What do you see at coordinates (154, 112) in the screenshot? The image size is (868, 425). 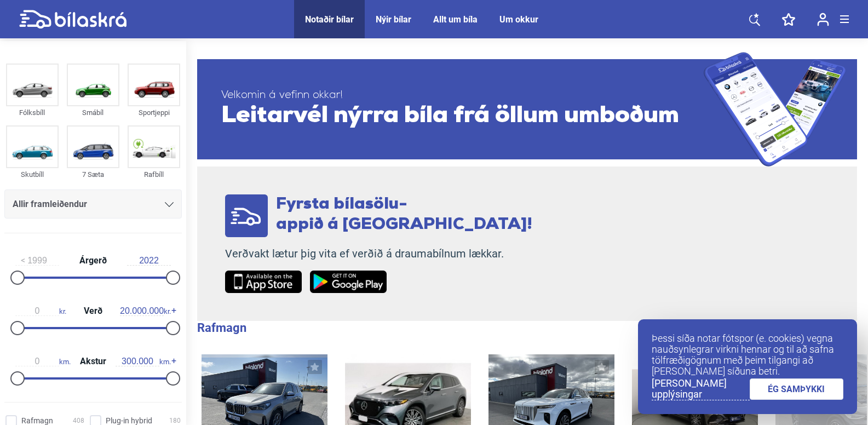 I see `div: Sportjeppi` at bounding box center [154, 112].